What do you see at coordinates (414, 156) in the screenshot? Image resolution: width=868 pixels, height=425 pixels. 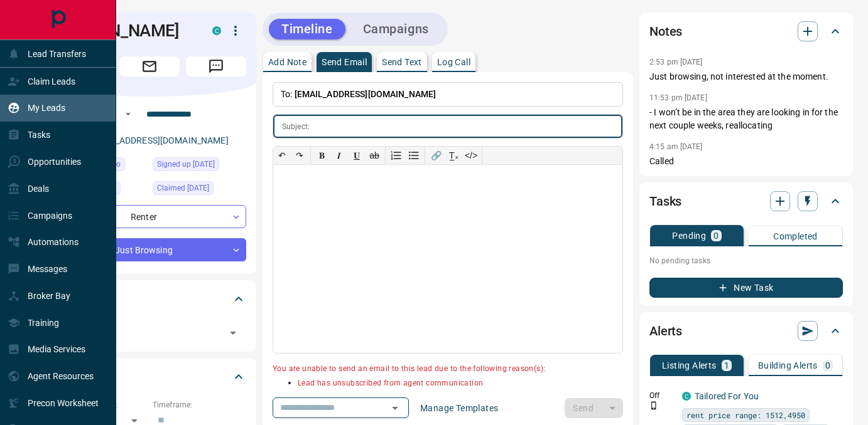 I see `button: Bullet list` at bounding box center [414, 156].